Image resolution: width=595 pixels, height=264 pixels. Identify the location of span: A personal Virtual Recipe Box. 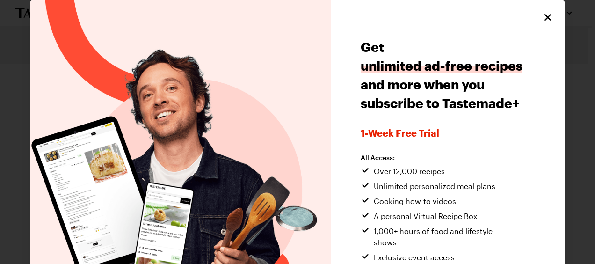
(426, 216).